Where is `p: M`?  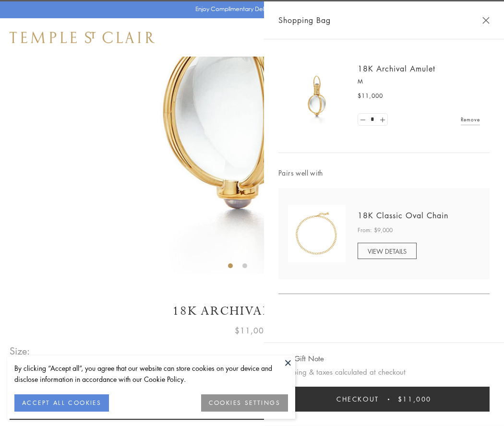
p: M is located at coordinates (419, 82).